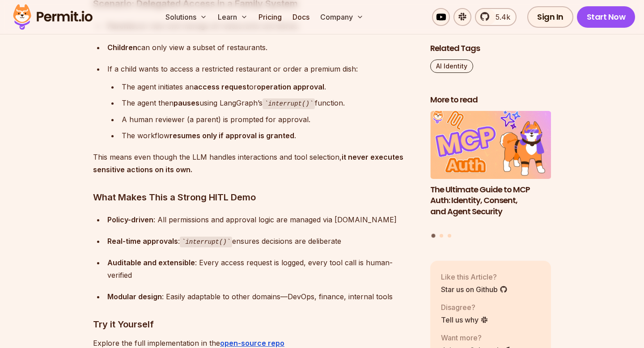 Image resolution: width=644 pixels, height=348 pixels. I want to click on a: Star us on Github, so click(474, 289).